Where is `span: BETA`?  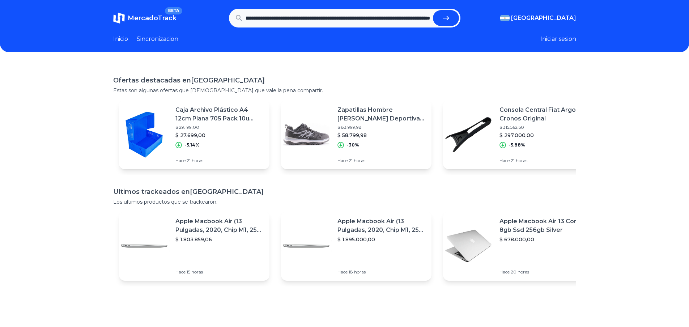
span: BETA is located at coordinates (173, 11).